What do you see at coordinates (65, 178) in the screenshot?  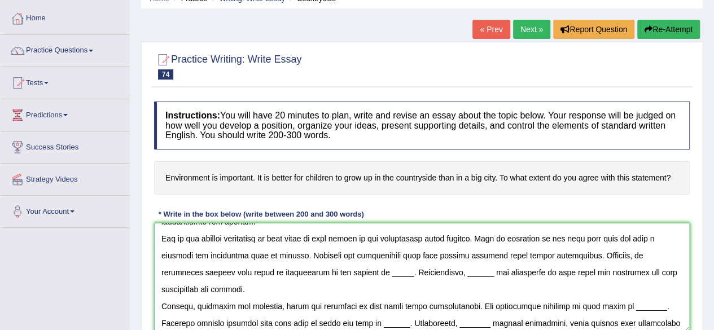 I see `a: Strategy Videos` at bounding box center [65, 178].